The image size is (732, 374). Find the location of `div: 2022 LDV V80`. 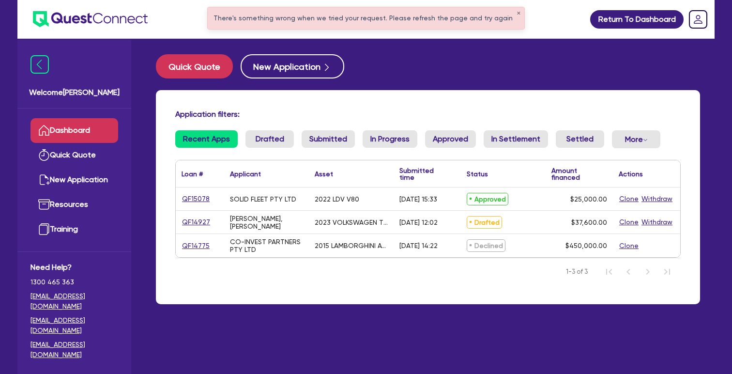

div: 2022 LDV V80 is located at coordinates (337, 199).